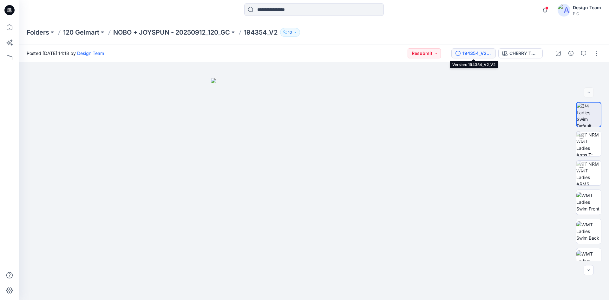  I want to click on a: 120 Gelmart, so click(81, 32).